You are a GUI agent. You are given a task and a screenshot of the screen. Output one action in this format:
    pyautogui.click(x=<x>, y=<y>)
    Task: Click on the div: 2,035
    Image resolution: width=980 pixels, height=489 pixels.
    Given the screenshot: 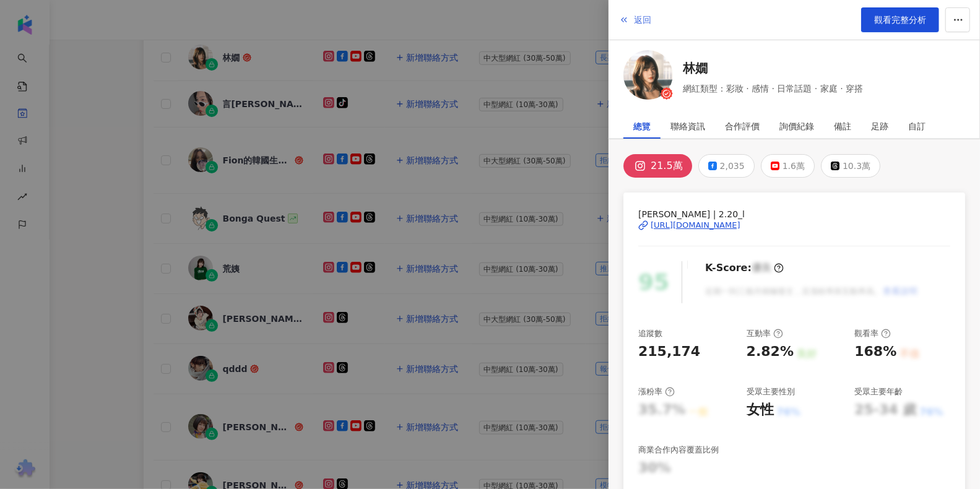 What is the action you would take?
    pyautogui.click(x=732, y=166)
    